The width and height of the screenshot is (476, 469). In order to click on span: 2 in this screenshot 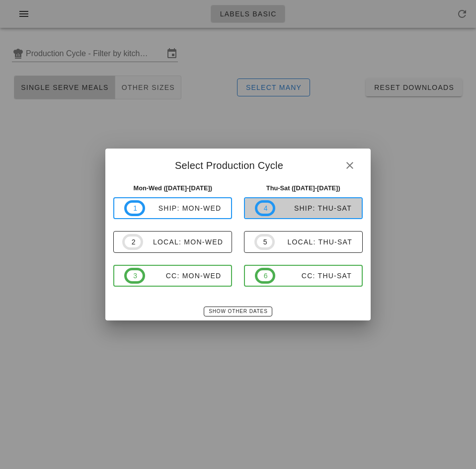, I will do `click(132, 242)`.